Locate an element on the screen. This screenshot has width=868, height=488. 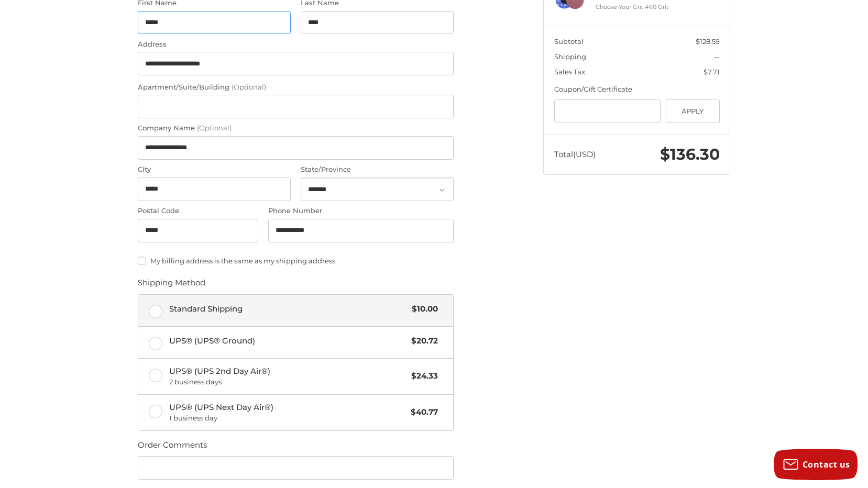
span: UPS® (UPS 2nd Day Air®) is located at coordinates (287, 376).